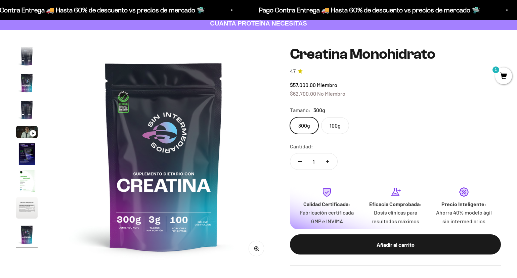 This screenshot has height=278, width=517. I want to click on button: Ir al artículo 9, so click(27, 236).